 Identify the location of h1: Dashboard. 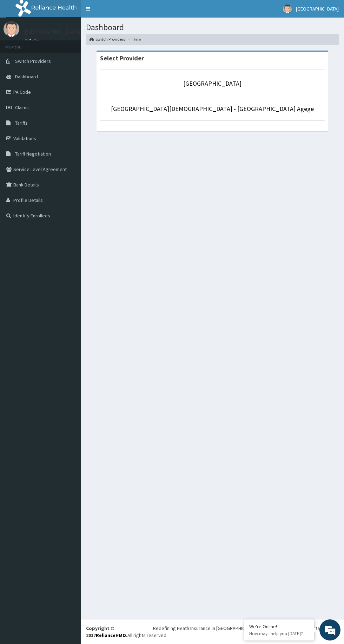
(212, 28).